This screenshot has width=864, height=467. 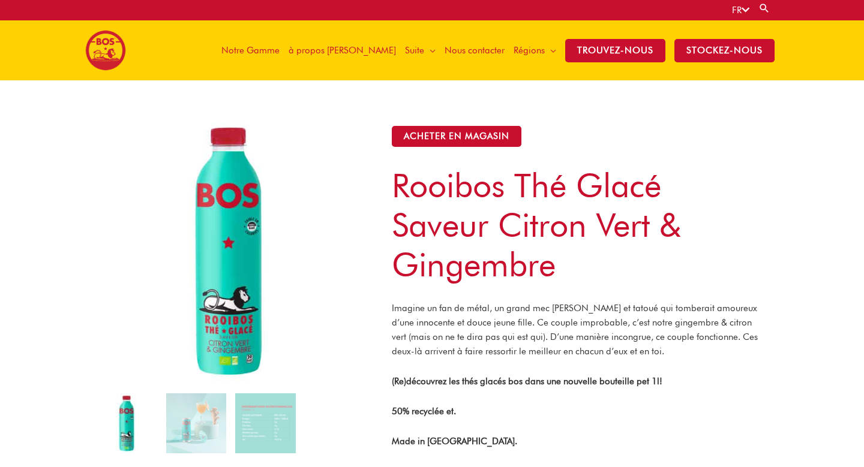 I want to click on a: Search button, so click(x=764, y=8).